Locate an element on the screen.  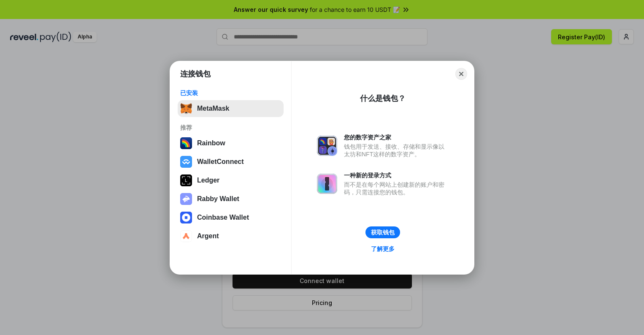
div: Ledger is located at coordinates (208, 180).